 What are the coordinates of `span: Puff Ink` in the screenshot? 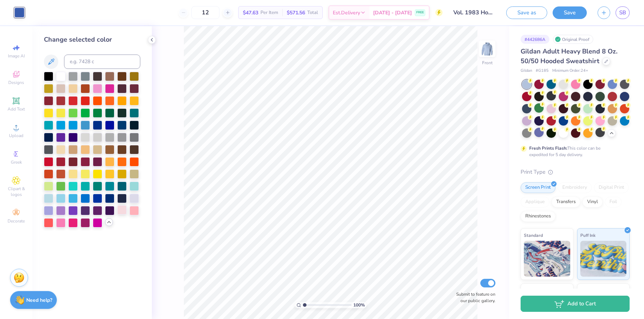 It's located at (587, 235).